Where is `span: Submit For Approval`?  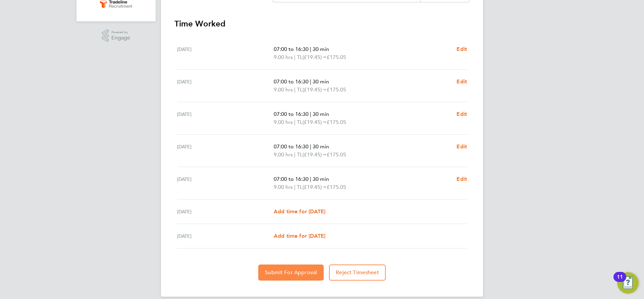 span: Submit For Approval is located at coordinates (291, 273).